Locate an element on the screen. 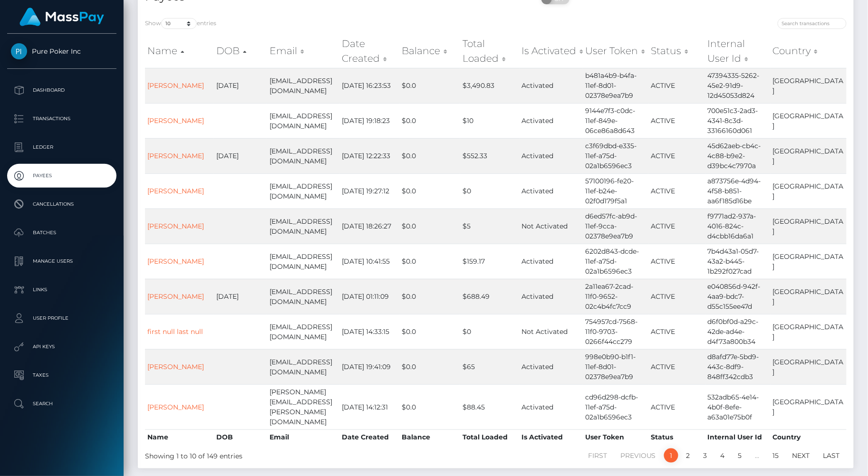 The height and width of the screenshot is (476, 868). td: 532adb65-4e14-4b0f-8efe-a63a01e75b0f is located at coordinates (738, 406).